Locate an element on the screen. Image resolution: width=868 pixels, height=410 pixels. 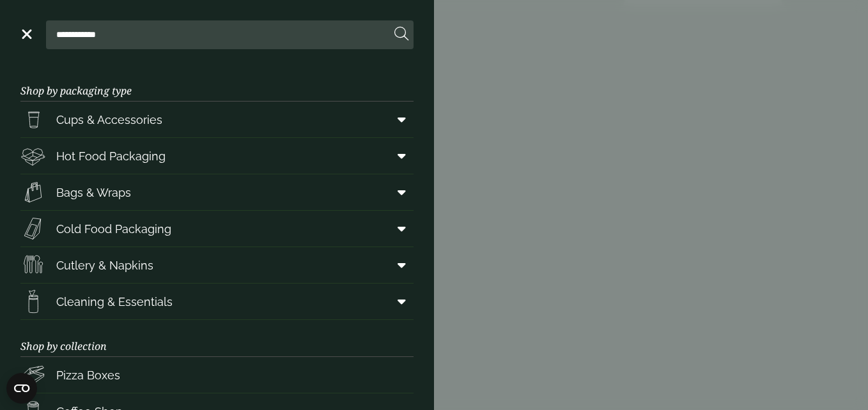
h3: Shop by collection is located at coordinates (217, 338).